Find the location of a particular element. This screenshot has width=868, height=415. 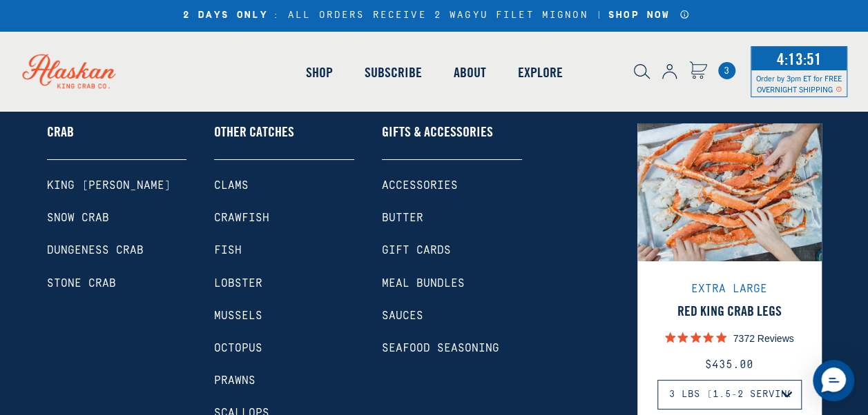

span: Order by 3pm ET for FREE OVERNIGHT SHIPPING is located at coordinates (799, 83).